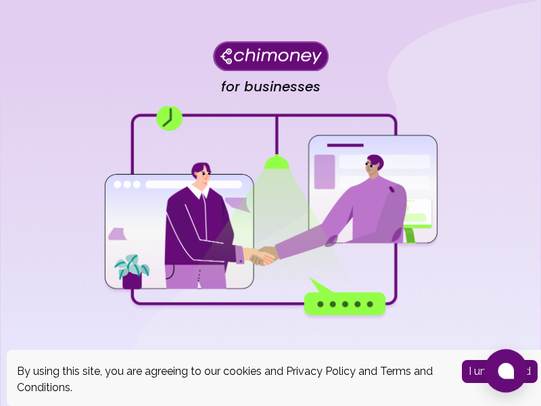 This screenshot has width=541, height=406. What do you see at coordinates (271, 55) in the screenshot?
I see `img: Chimoney for businesses` at bounding box center [271, 55].